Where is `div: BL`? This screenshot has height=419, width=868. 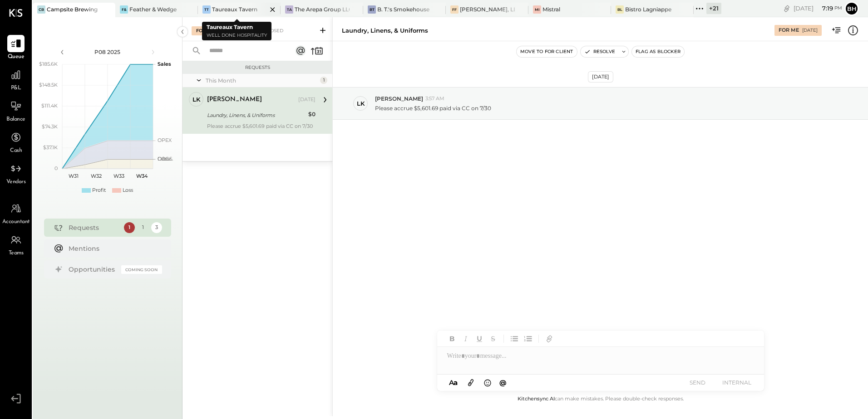
div: BL is located at coordinates (620, 9).